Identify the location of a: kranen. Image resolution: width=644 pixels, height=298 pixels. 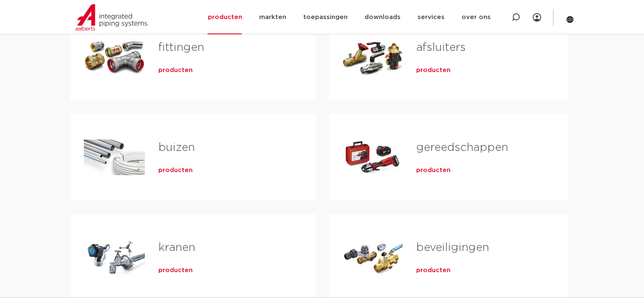
(177, 247).